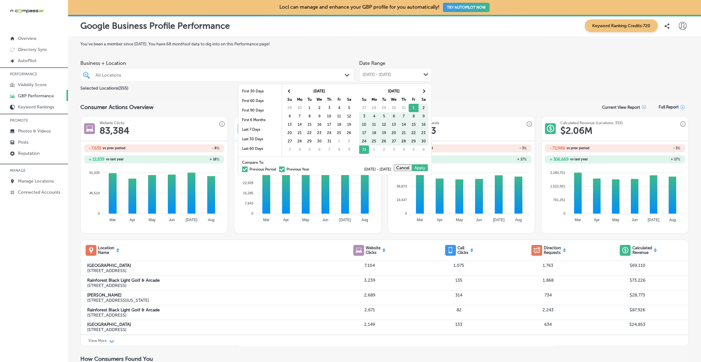 The image size is (701, 362). I want to click on h3: Calculated Revenue (Locations: 355), so click(592, 123).